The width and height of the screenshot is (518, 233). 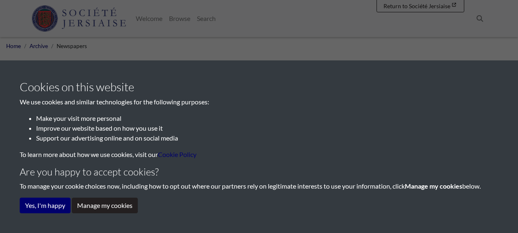 I want to click on li: Improve our website based on how you use it, so click(x=267, y=128).